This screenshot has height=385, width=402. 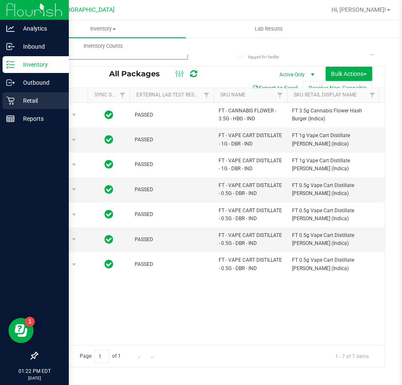 I want to click on inline-svg: Retail, so click(x=10, y=101).